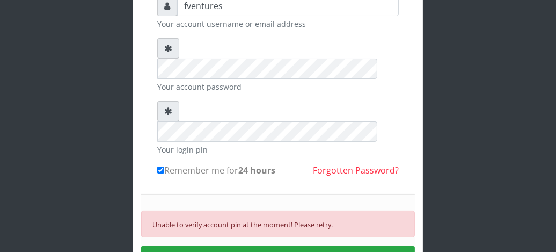  Describe the element at coordinates (256, 170) in the screenshot. I see `b: 24 hours` at that location.